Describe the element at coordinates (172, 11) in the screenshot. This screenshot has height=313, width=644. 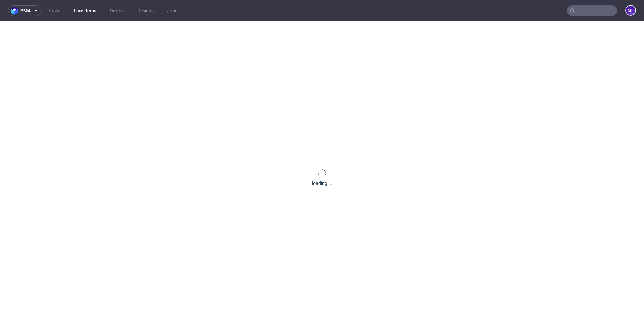
I see `a: Jobs` at that location.